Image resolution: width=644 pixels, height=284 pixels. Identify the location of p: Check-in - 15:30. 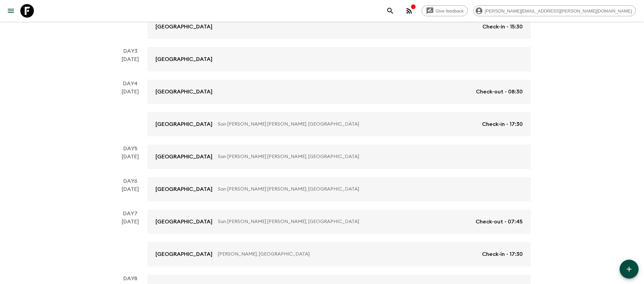
(502, 27).